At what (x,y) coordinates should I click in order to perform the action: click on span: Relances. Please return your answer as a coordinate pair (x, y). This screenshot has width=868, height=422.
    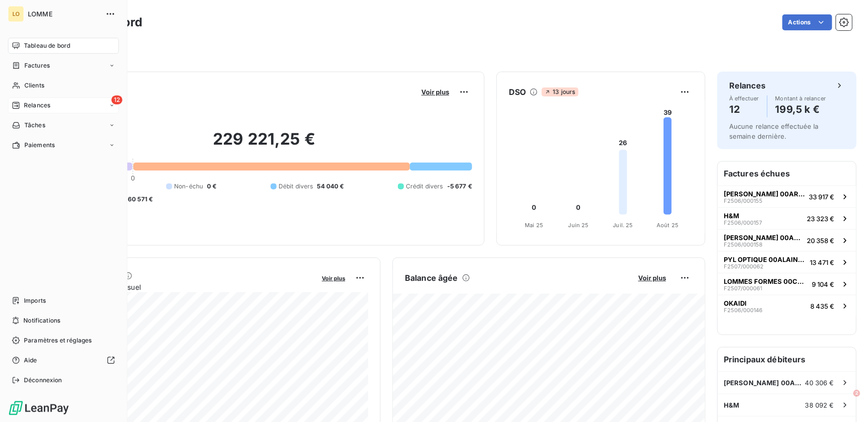
    Looking at the image, I should click on (37, 106).